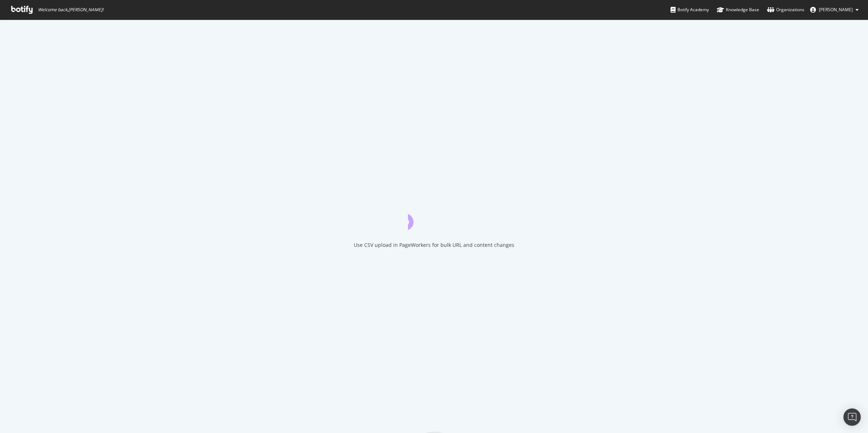 The width and height of the screenshot is (868, 433). Describe the element at coordinates (737, 10) in the screenshot. I see `div: Knowledge Base` at that location.